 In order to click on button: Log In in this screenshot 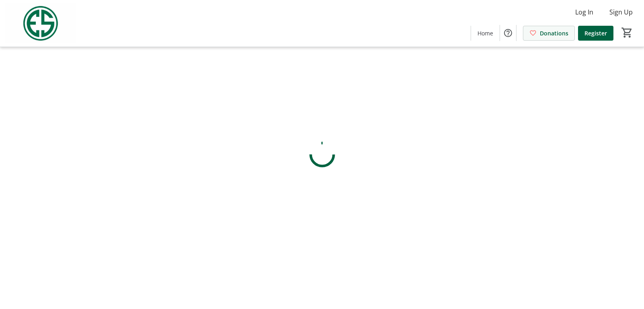, I will do `click(584, 12)`.